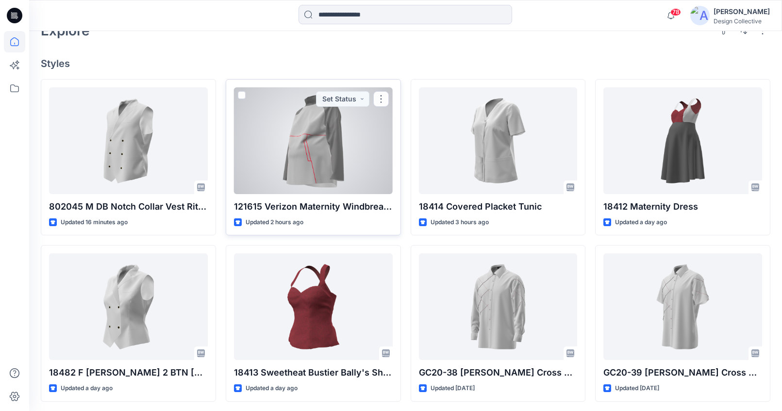 The height and width of the screenshot is (411, 782). Describe the element at coordinates (498, 307) in the screenshot. I see `a: GC20-38 LS Criss Cross Diamond Shirt` at that location.